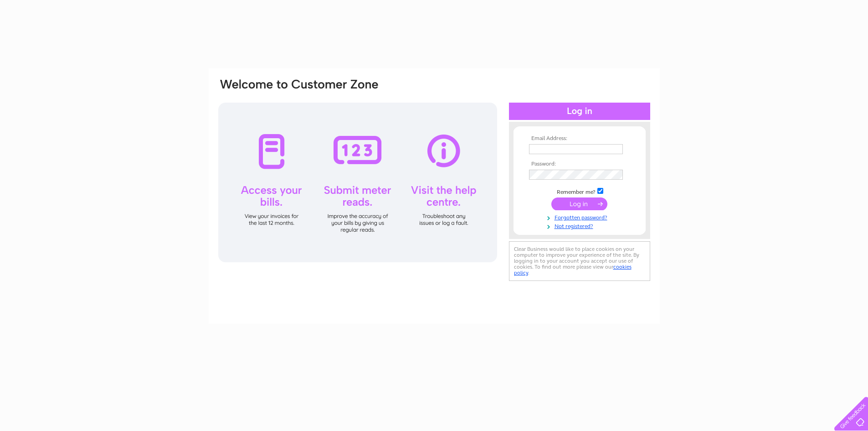 The height and width of the screenshot is (431, 868). What do you see at coordinates (579, 204) in the screenshot?
I see `input: Submit` at bounding box center [579, 204].